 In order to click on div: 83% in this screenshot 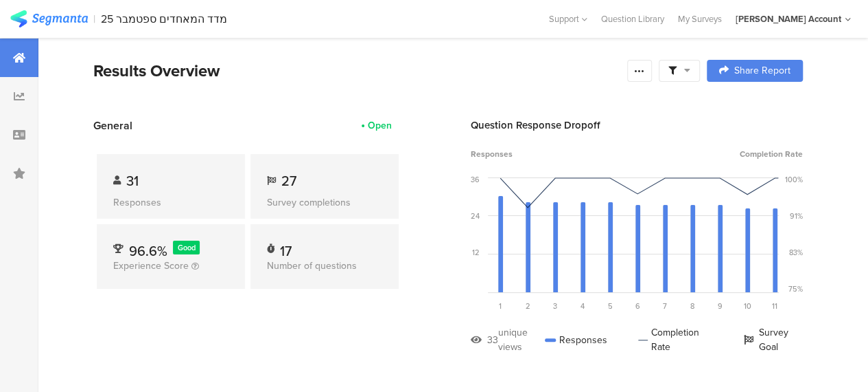, I will do `click(796, 253)`.